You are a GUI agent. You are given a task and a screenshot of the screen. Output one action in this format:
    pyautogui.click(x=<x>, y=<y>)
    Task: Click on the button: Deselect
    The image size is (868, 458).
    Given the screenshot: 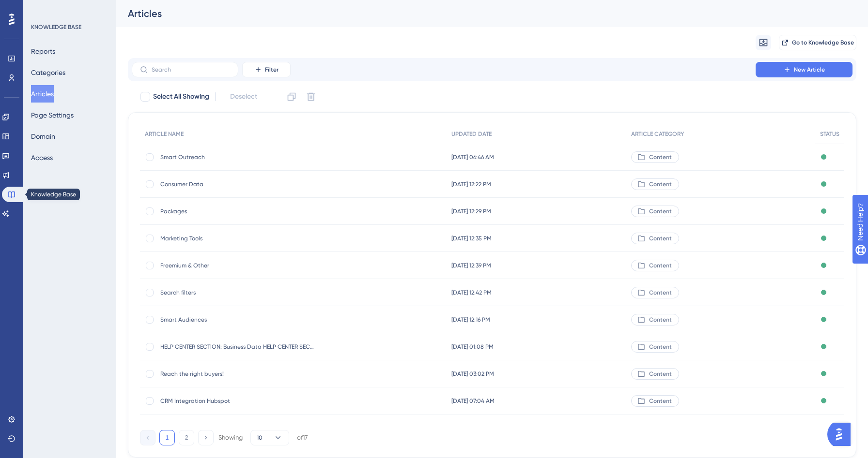 What is the action you would take?
    pyautogui.click(x=244, y=97)
    